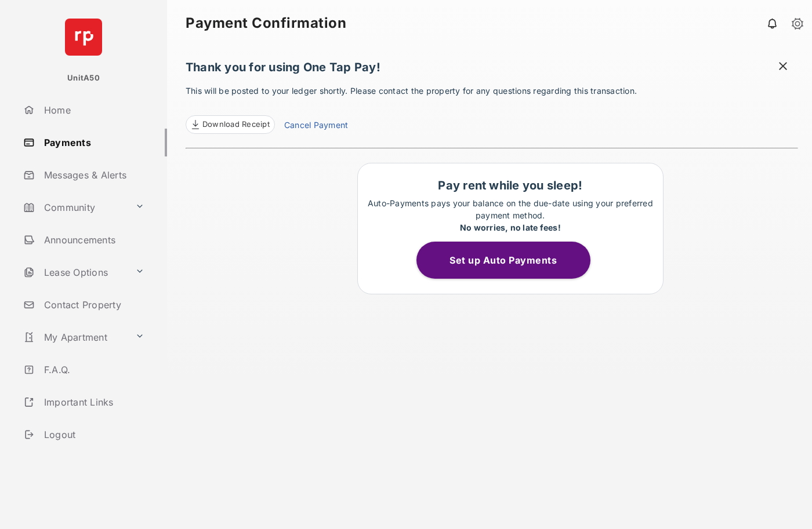 The image size is (812, 529). Describe the element at coordinates (510, 215) in the screenshot. I see `p: Auto-Payments pays your balance on the due-date using your preferred payment method.` at that location.